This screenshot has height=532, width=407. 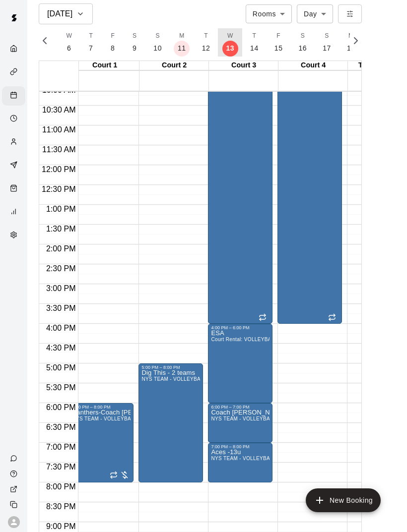 What do you see at coordinates (91, 42) in the screenshot?
I see `button: T7` at bounding box center [91, 42].